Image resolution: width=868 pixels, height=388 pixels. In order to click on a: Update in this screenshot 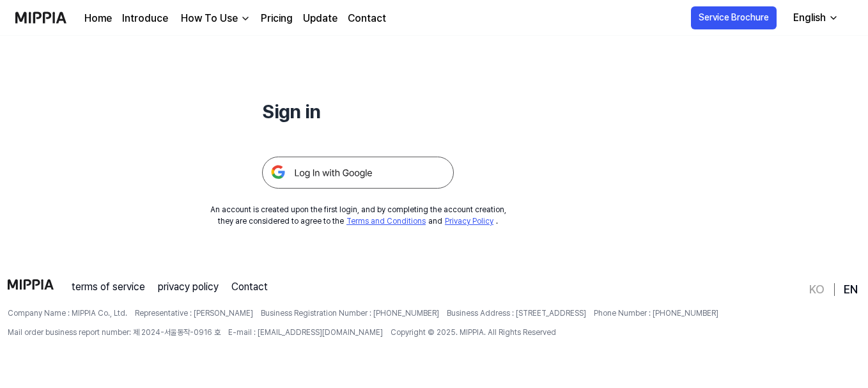, I will do `click(320, 18)`.